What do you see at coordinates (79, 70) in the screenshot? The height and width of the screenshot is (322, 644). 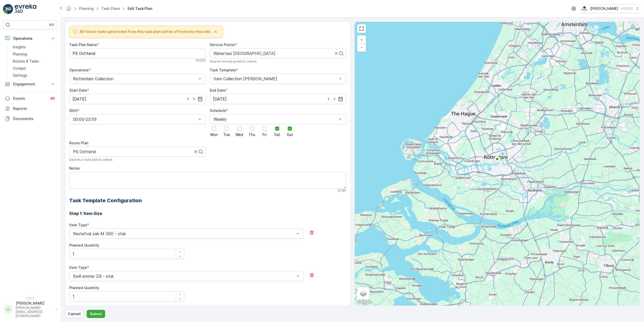 I see `label: Operations` at bounding box center [79, 70].